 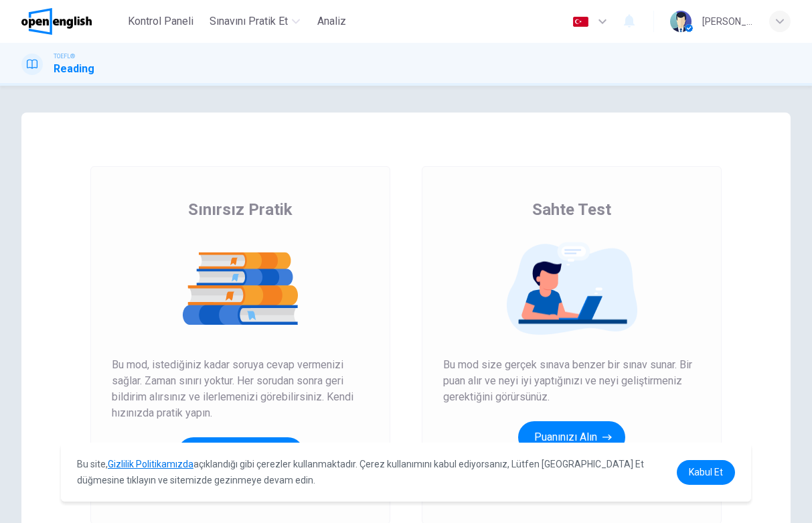 What do you see at coordinates (72, 21) in the screenshot?
I see `a: OpenEnglish logo` at bounding box center [72, 21].